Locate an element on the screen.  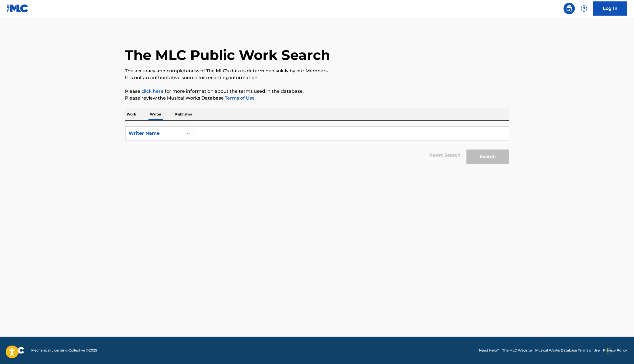
div: Chat Widget is located at coordinates (620, 351).